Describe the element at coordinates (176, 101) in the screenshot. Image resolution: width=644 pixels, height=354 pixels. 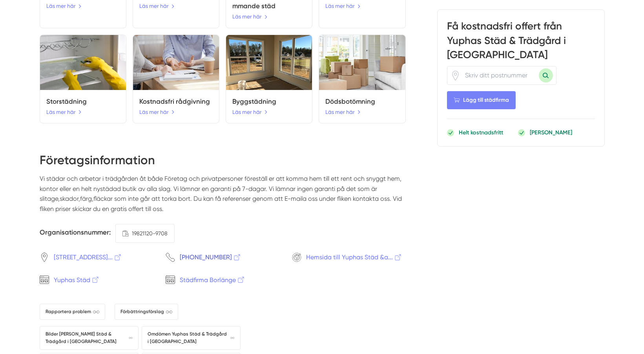
I see `h5: Kostnadsfri rådgivning` at that location.